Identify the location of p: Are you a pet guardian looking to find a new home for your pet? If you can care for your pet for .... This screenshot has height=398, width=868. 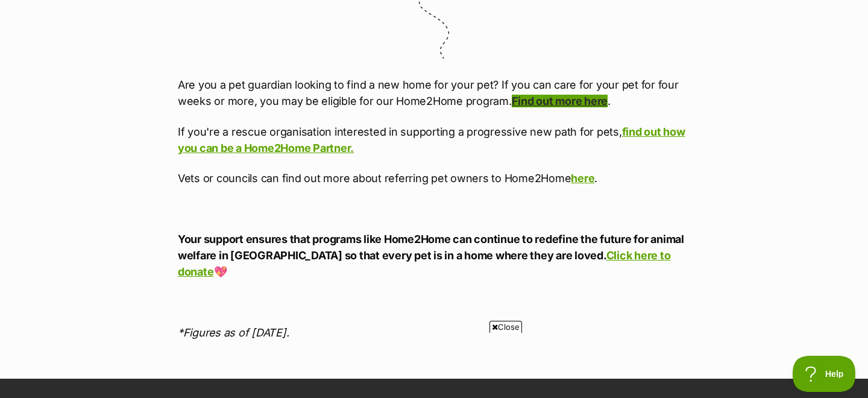
(434, 93).